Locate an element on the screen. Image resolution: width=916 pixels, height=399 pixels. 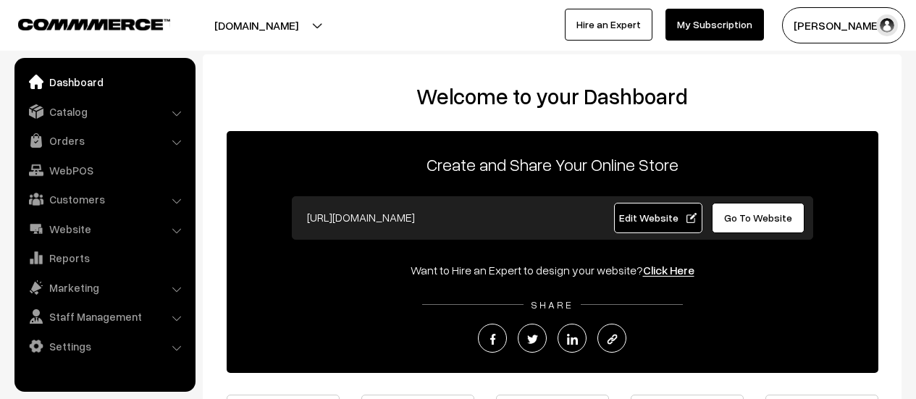
p: Create and Share Your Online Store is located at coordinates (552, 164).